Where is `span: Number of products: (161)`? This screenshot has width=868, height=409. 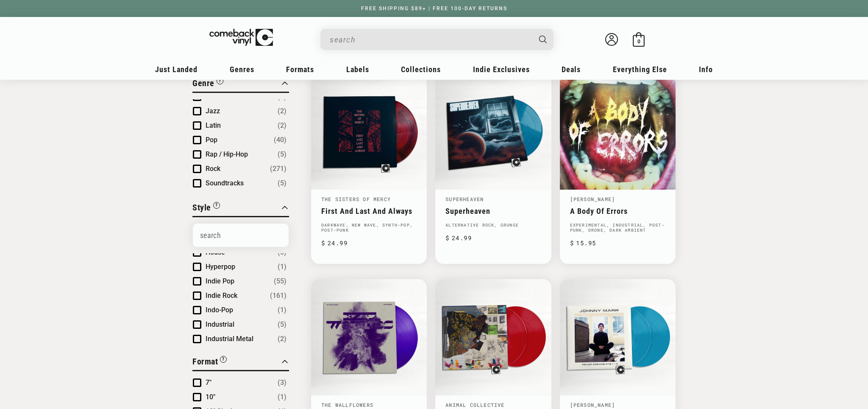 span: Number of products: (161) is located at coordinates (278, 296).